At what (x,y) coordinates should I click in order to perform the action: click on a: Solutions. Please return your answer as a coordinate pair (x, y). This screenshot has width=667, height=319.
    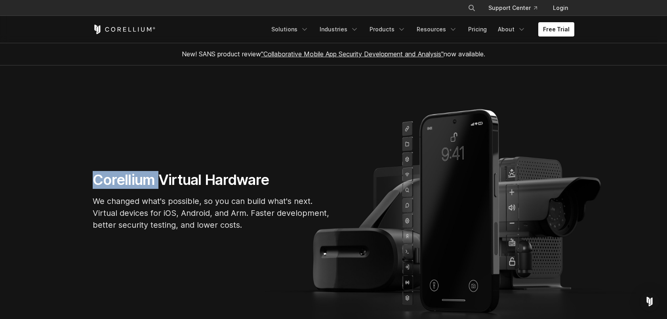
    Looking at the image, I should click on (290, 29).